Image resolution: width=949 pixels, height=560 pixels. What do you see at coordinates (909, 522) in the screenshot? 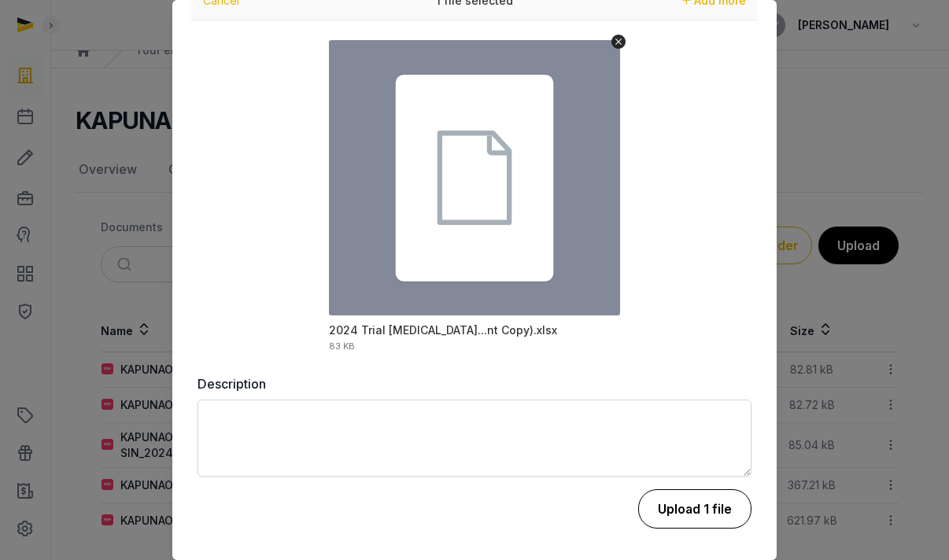
I see `div: Chat Widget` at bounding box center [909, 522].